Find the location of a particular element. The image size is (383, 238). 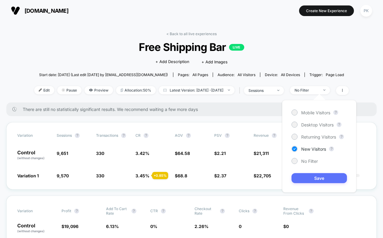

span: all pages is located at coordinates (200, 75).